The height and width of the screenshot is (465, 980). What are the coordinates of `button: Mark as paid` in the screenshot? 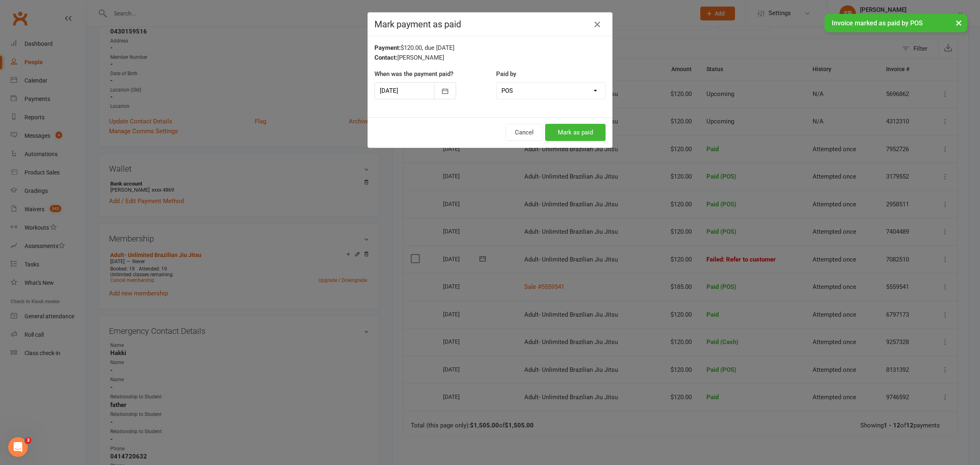 It's located at (575, 132).